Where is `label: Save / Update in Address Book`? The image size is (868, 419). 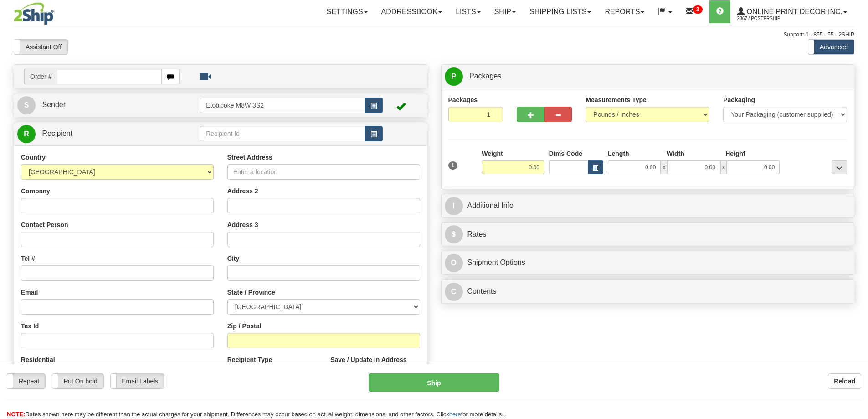
label: Save / Update in Address Book is located at coordinates (375, 365).